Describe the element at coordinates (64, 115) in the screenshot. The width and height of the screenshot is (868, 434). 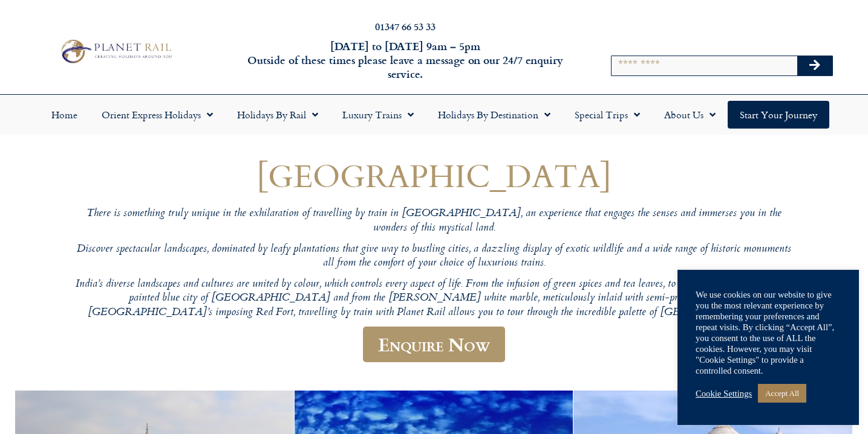
I see `a: Home` at that location.